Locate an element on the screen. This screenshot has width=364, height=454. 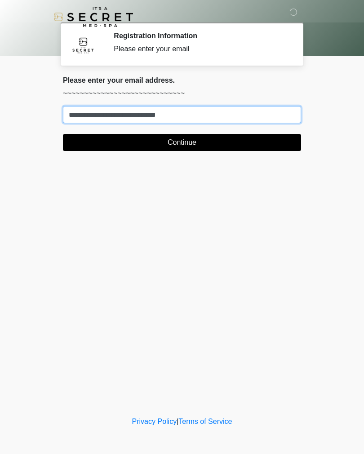
a: Terms of Service is located at coordinates (205, 421).